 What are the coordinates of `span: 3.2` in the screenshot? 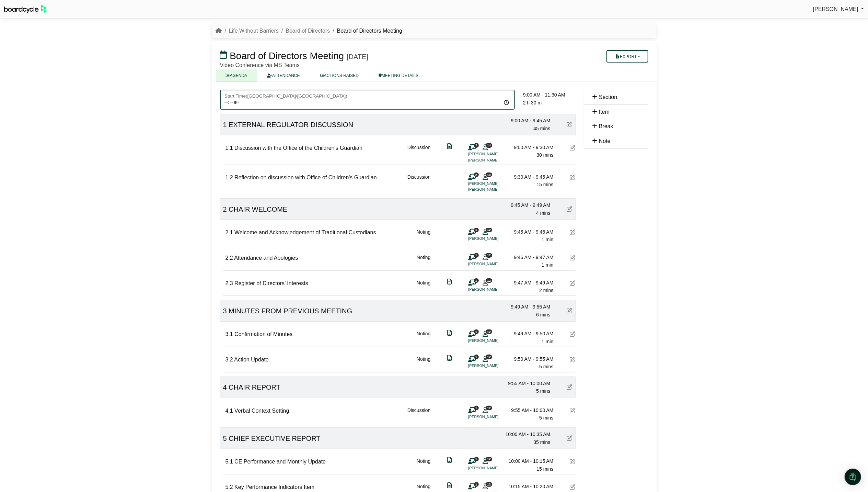 It's located at (229, 360).